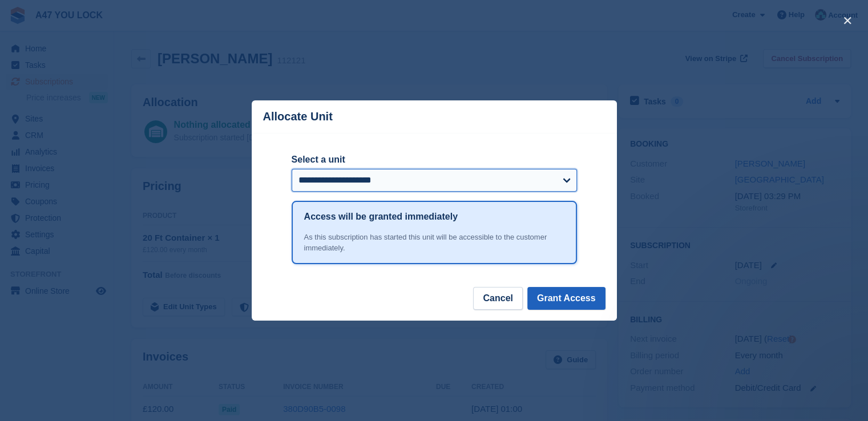 Image resolution: width=868 pixels, height=421 pixels. I want to click on h1: Access will be granted immediately, so click(381, 217).